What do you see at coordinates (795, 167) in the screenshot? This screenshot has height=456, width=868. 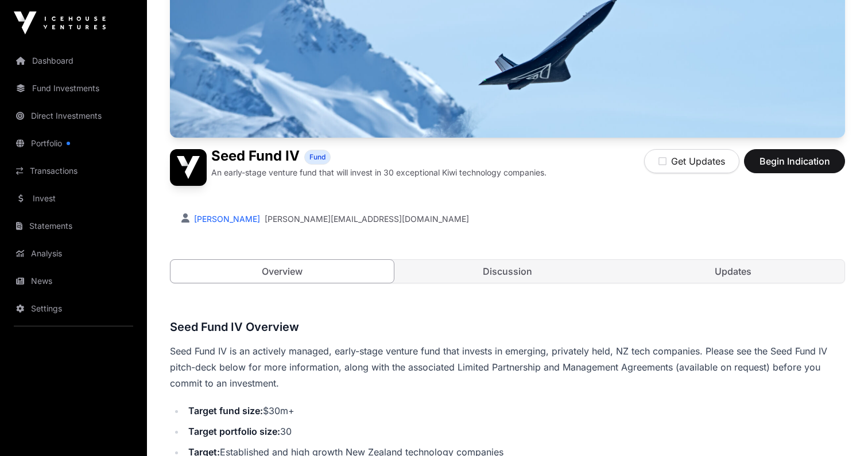 I see `a: Begin Indication` at bounding box center [795, 167].